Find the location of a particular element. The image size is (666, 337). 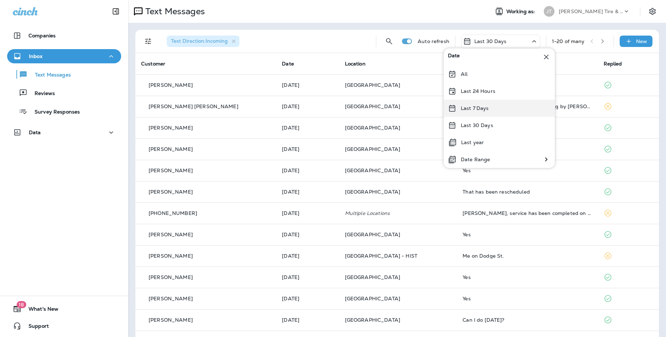

div: Can I do tomorrow? is located at coordinates (527, 320).